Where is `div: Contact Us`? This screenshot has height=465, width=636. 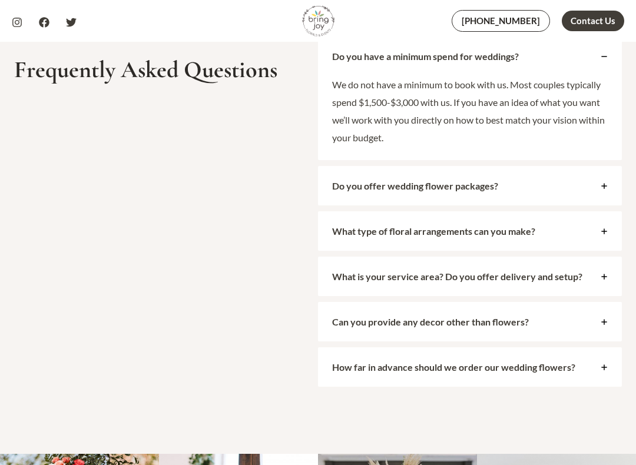
div: Contact Us is located at coordinates (593, 21).